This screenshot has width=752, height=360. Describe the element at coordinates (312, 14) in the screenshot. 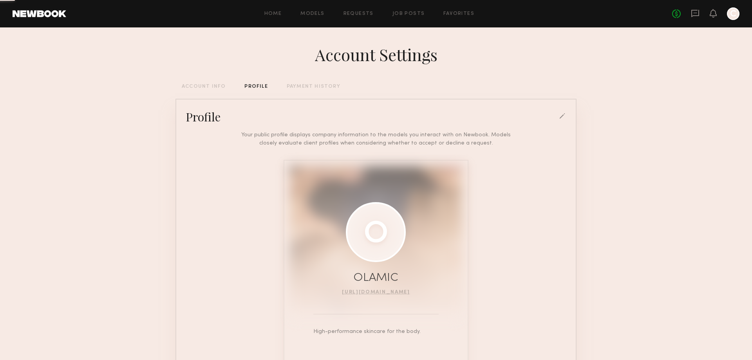

I see `a: Models` at that location.